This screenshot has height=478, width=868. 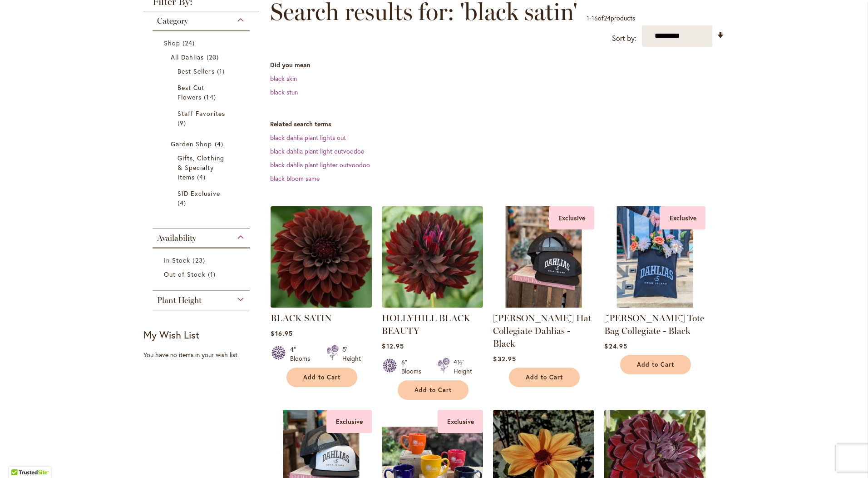 What do you see at coordinates (393, 346) in the screenshot?
I see `span: $12.95` at bounding box center [393, 346].